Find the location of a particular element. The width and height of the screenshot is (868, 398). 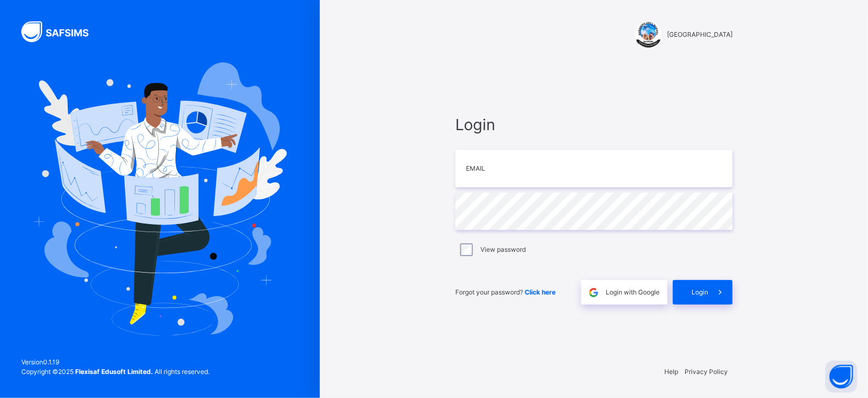

a: Privacy Policy is located at coordinates (706, 371).